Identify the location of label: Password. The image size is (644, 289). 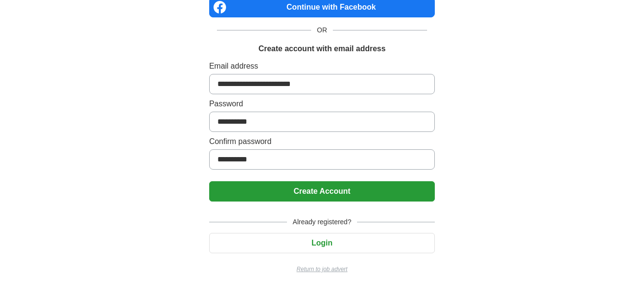
(322, 104).